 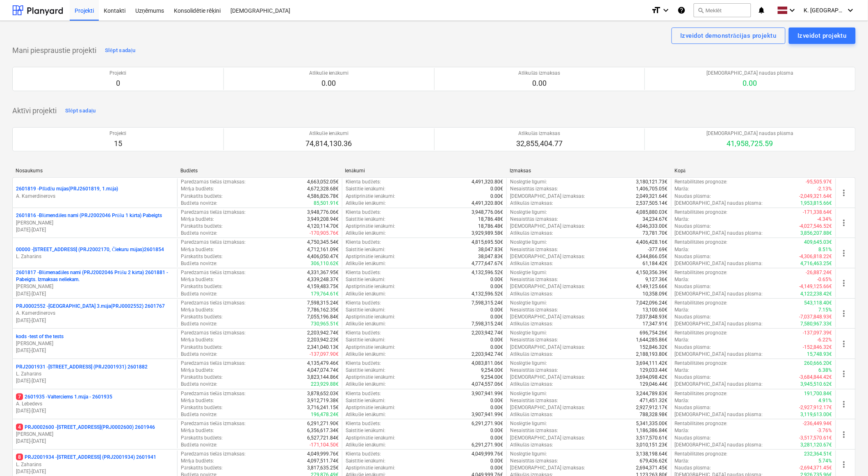 What do you see at coordinates (652, 256) in the screenshot?
I see `p: 4,344,866.05€` at bounding box center [652, 256].